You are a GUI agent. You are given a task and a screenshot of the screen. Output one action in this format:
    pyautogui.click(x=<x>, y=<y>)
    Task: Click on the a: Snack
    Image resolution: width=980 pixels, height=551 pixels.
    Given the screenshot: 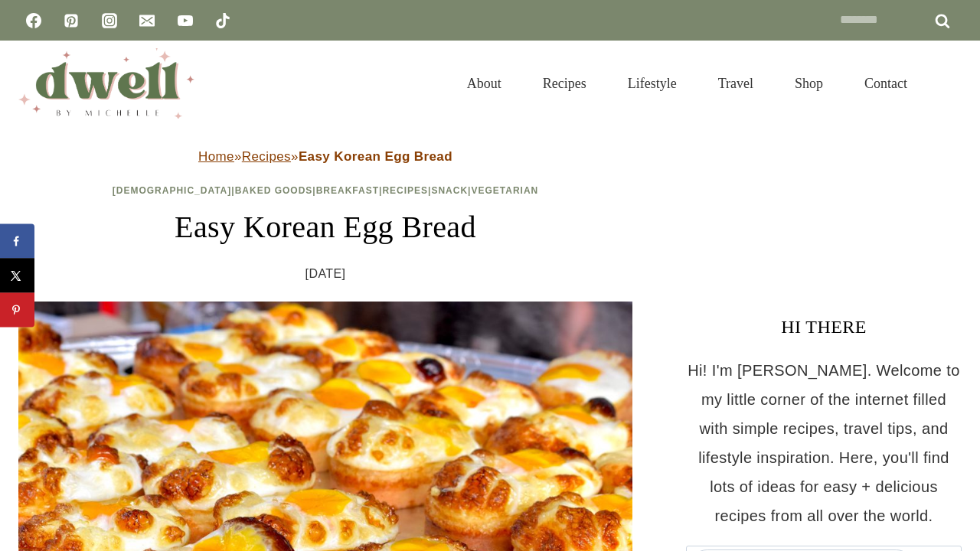 What is the action you would take?
    pyautogui.click(x=450, y=191)
    